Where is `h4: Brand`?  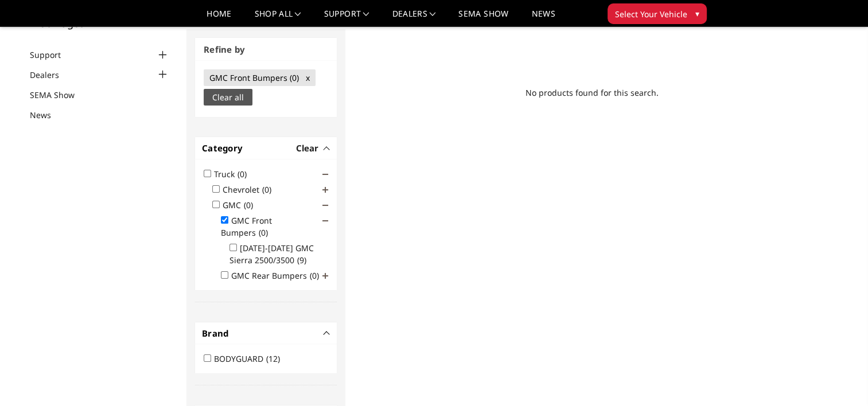
h4: Brand is located at coordinates (266, 333).